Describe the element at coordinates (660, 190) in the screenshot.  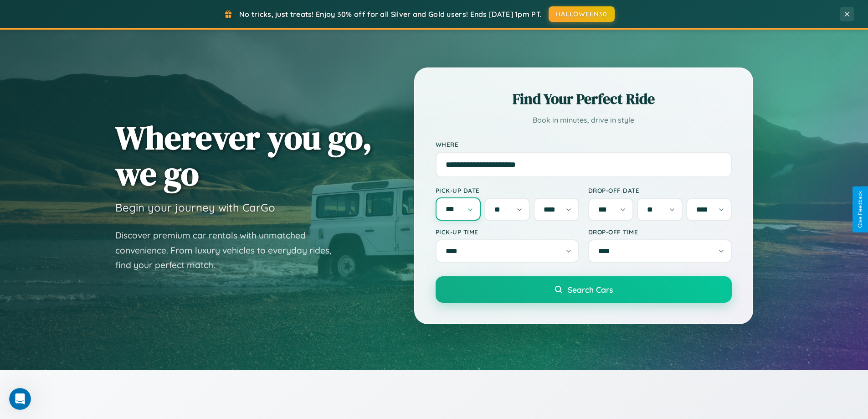
I see `label: Drop-off Date` at that location.